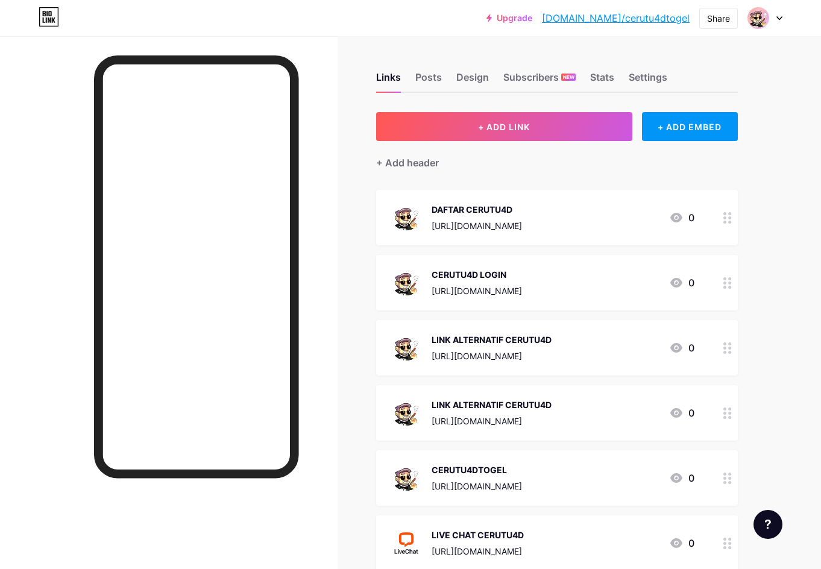  Describe the element at coordinates (648, 81) in the screenshot. I see `div: Settings` at that location.